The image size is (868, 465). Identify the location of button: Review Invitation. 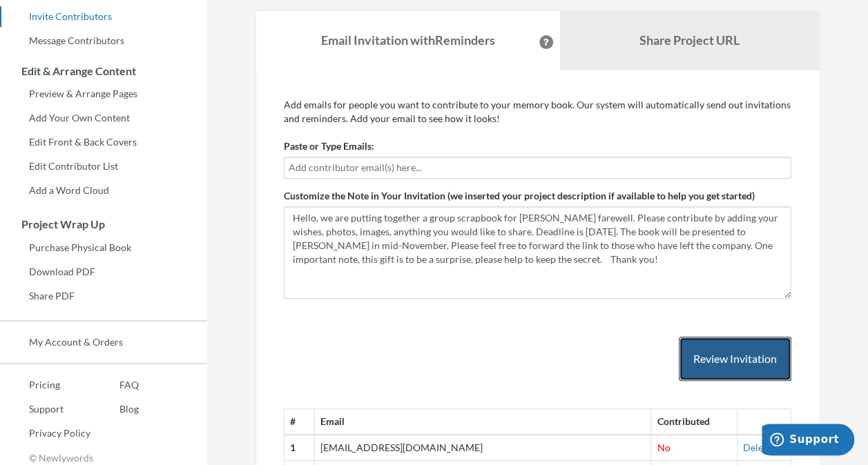
(735, 359).